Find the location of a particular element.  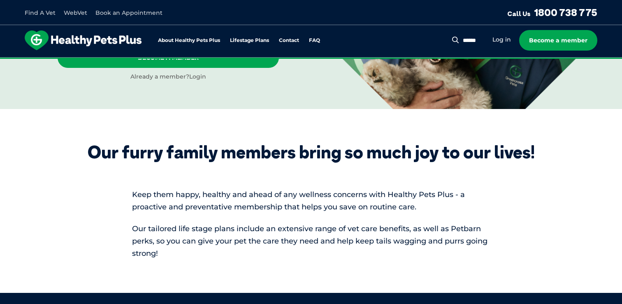

button: Search is located at coordinates (456, 40).